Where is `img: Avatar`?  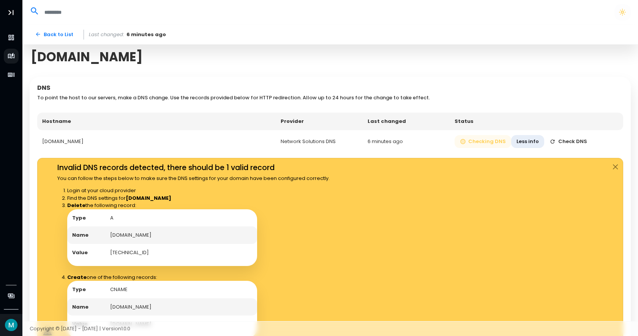
img: Avatar is located at coordinates (11, 325).